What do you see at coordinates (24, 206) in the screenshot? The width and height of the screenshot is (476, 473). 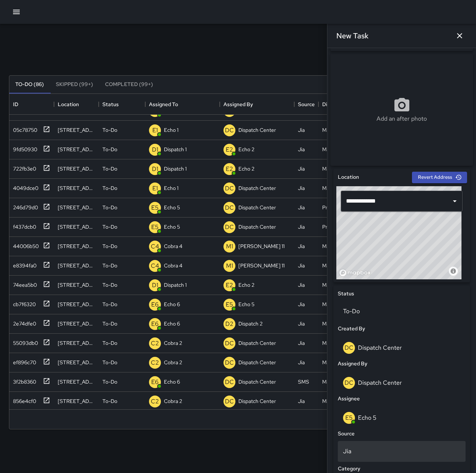 I see `div: 246d79d0` at bounding box center [24, 206].